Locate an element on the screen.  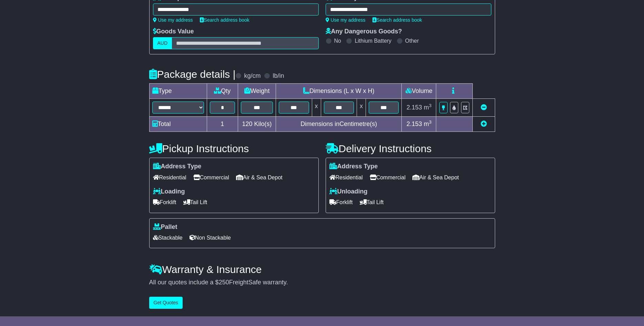
span: Stackable is located at coordinates (168, 238).